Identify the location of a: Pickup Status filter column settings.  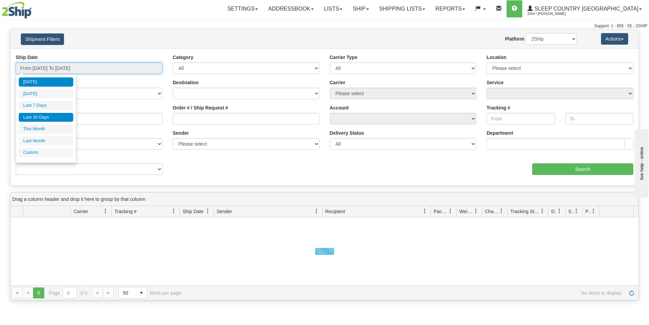
(593, 211).